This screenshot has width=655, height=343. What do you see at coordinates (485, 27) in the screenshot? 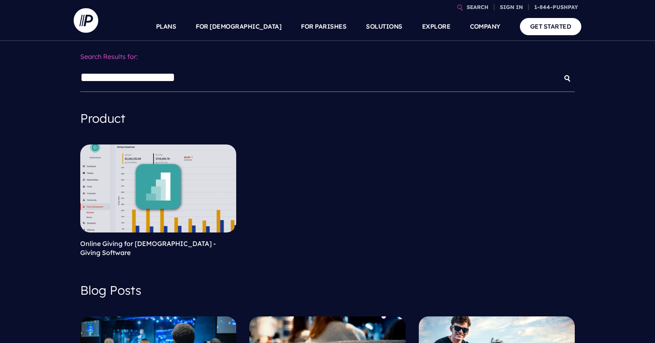
I see `a: COMPANY` at bounding box center [485, 27].